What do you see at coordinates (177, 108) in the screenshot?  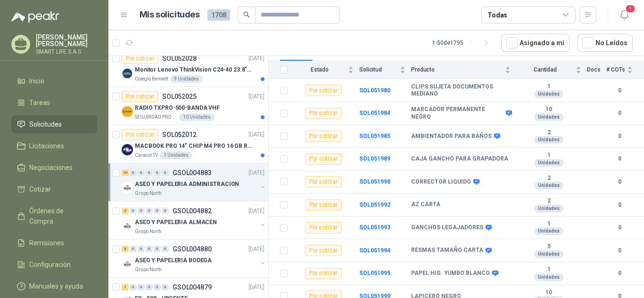 I see `p: RADIO TXPRO-500-BANDA VHF` at bounding box center [177, 108].